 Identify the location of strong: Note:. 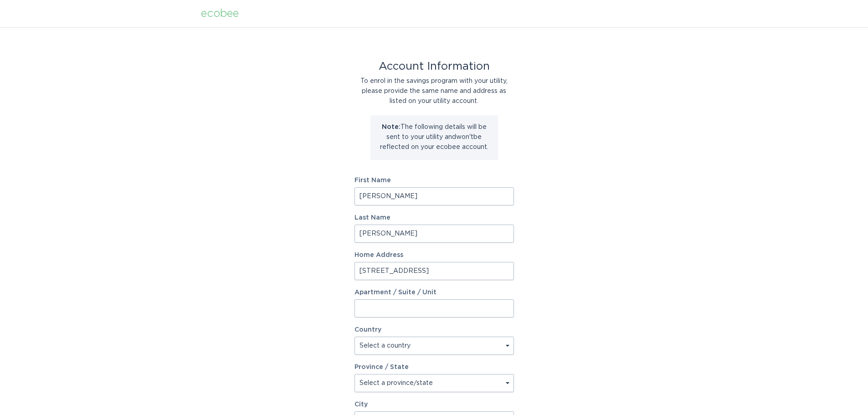
(391, 127).